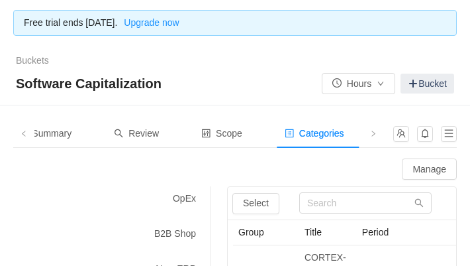 The image size is (470, 266). Describe the element at coordinates (365, 203) in the screenshot. I see `input: Search` at that location.